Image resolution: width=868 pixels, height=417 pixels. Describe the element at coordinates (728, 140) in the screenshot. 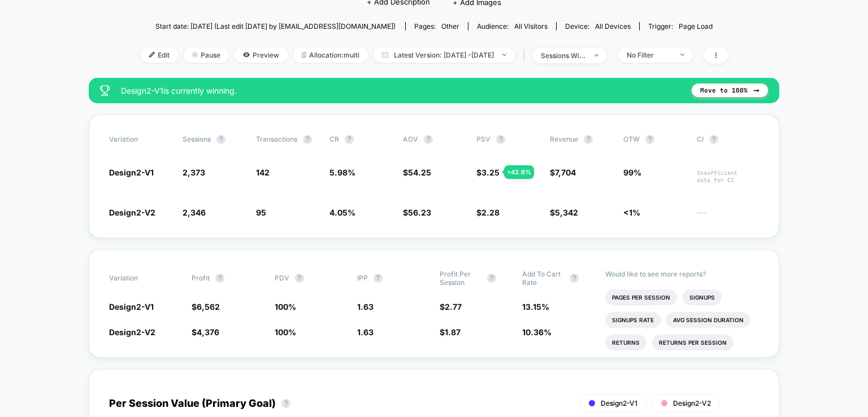

I see `span: CI` at that location.